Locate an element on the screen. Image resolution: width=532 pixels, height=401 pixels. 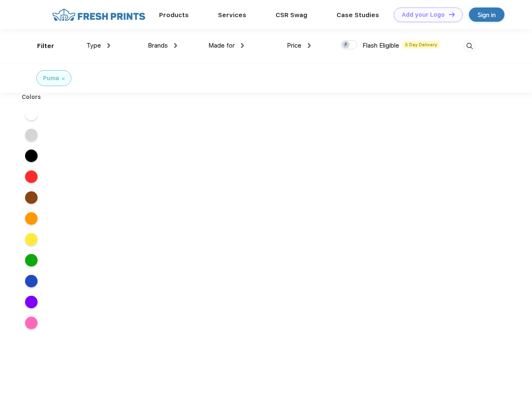
div: Add your Logo is located at coordinates (423, 15).